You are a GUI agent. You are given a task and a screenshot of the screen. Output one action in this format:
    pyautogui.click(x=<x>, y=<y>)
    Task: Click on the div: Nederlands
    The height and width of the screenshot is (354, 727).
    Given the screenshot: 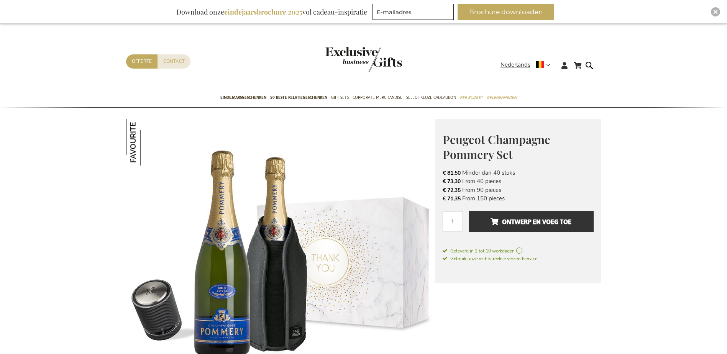 What is the action you would take?
    pyautogui.click(x=527, y=65)
    